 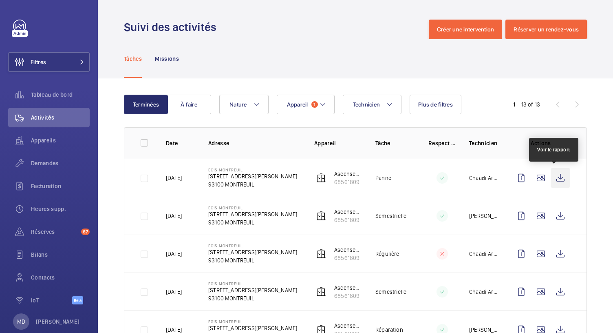 I want to click on span: Demandes, so click(x=60, y=163).